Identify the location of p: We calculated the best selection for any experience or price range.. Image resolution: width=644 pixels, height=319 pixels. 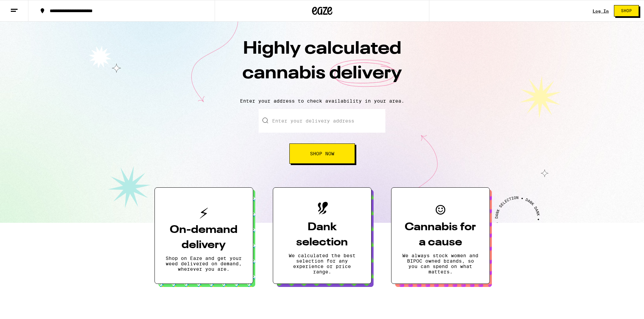
(322, 264).